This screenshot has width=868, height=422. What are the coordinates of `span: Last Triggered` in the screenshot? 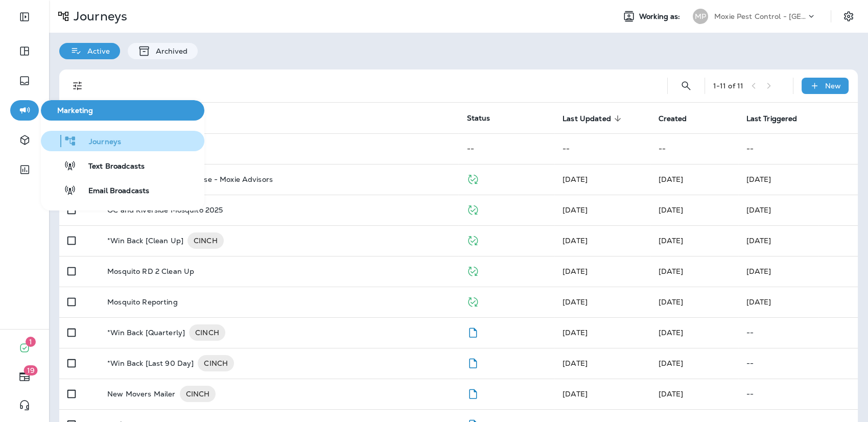 It's located at (772, 119).